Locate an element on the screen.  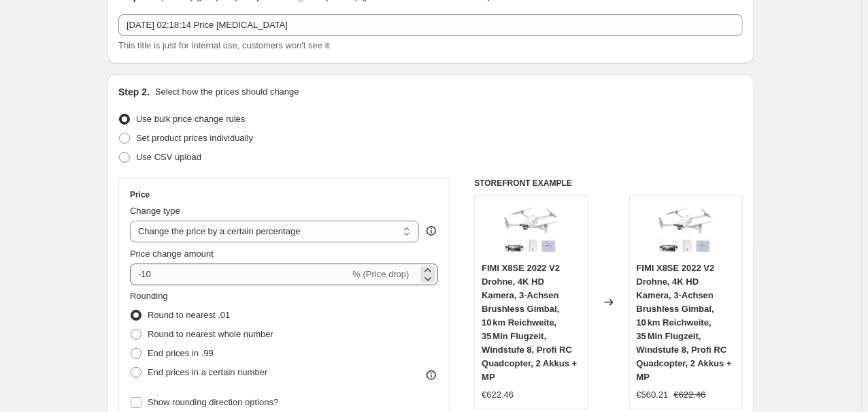
span: Price change amount is located at coordinates (171, 253).